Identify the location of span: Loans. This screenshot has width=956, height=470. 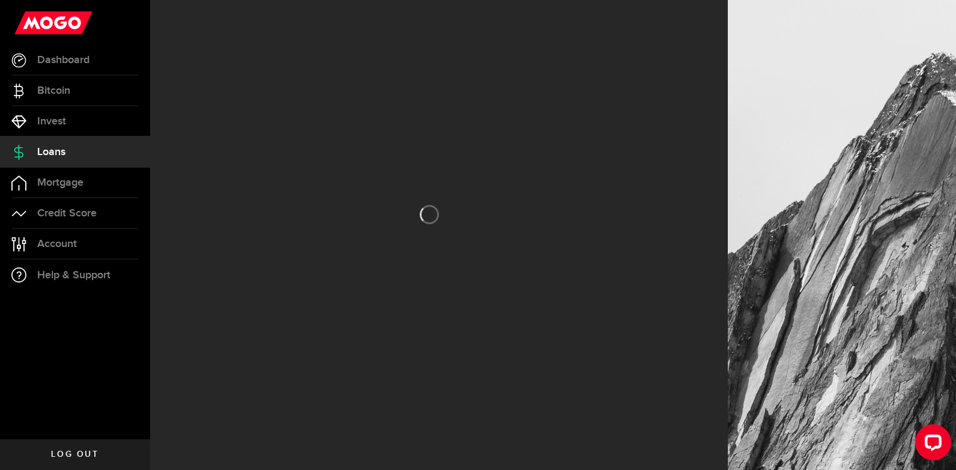
(51, 152).